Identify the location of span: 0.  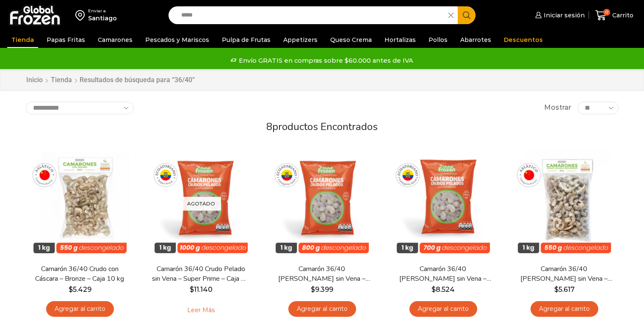
(606, 12).